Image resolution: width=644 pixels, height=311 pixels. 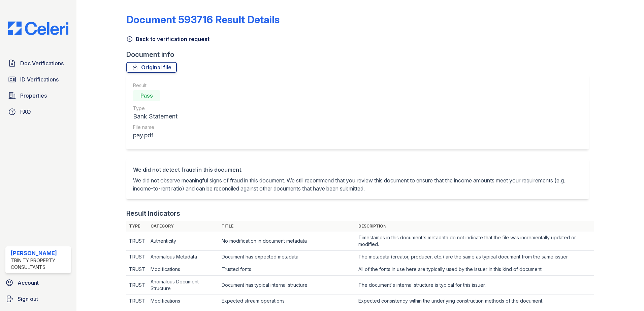 I want to click on span: FAQ, so click(x=25, y=112).